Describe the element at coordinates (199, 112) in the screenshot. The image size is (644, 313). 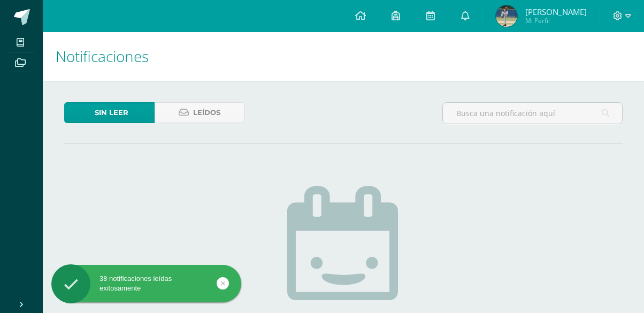
I see `a: Leídos` at that location.